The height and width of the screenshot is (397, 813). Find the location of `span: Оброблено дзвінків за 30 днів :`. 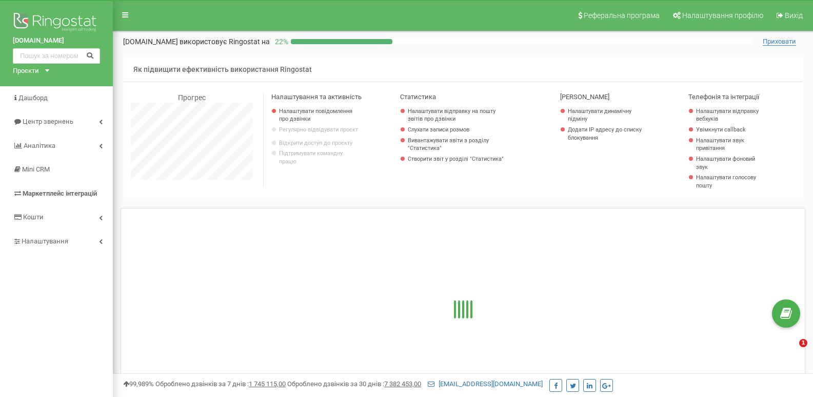

span: Оброблено дзвінків за 30 днів : is located at coordinates (354, 383).